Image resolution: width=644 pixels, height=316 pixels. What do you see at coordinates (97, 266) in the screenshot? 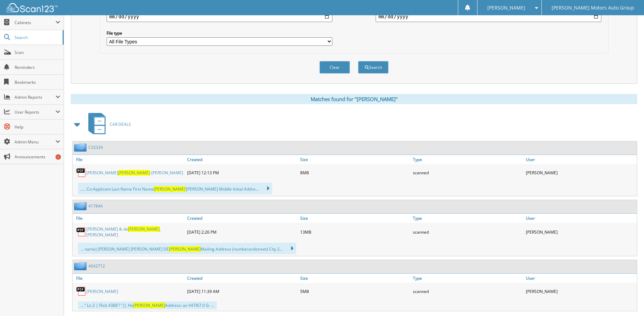
I see `a: 4042712` at bounding box center [97, 266].